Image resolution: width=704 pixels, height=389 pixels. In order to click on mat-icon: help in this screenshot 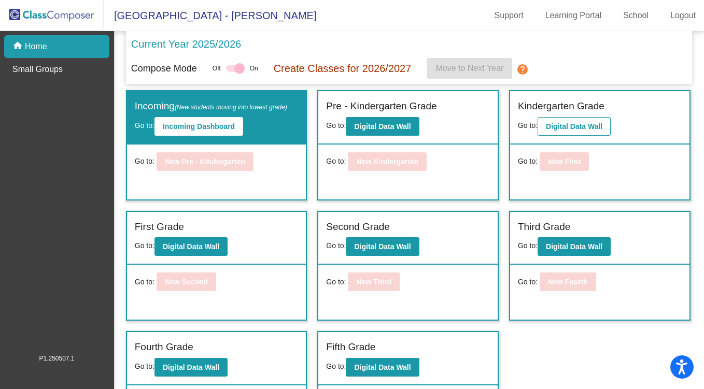, I will do `click(522, 69)`.